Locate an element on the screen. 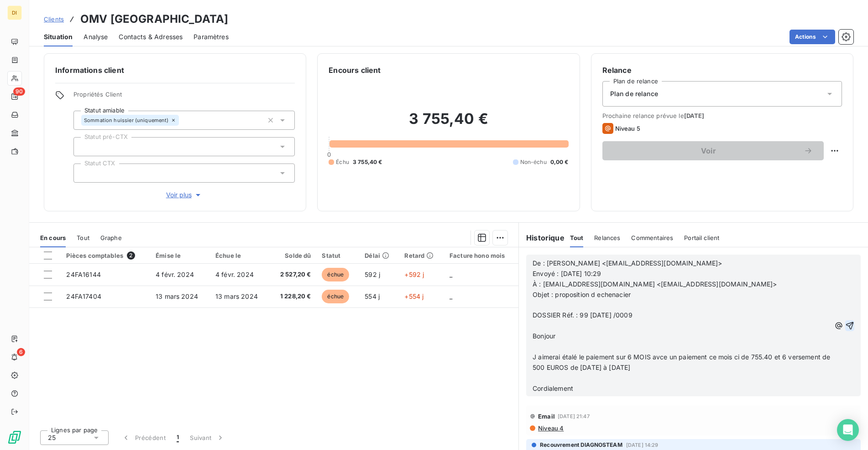  span: 1 228,20 € is located at coordinates (293, 296).